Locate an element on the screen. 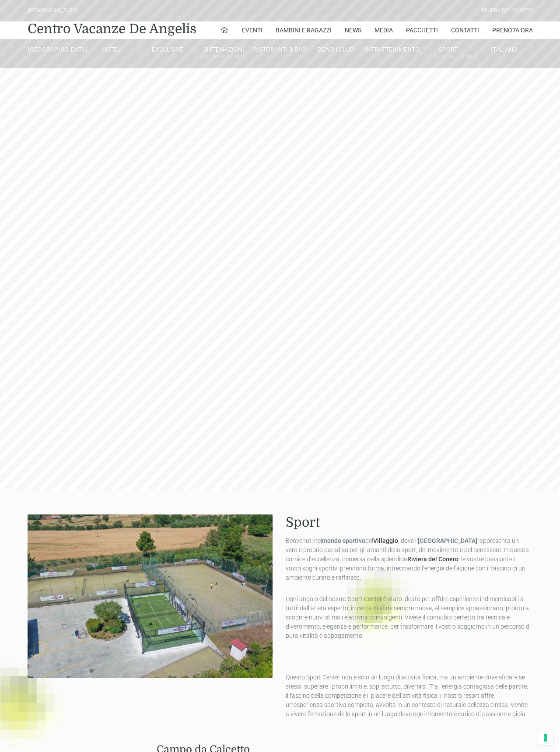  strong: Villaggio is located at coordinates (385, 540).